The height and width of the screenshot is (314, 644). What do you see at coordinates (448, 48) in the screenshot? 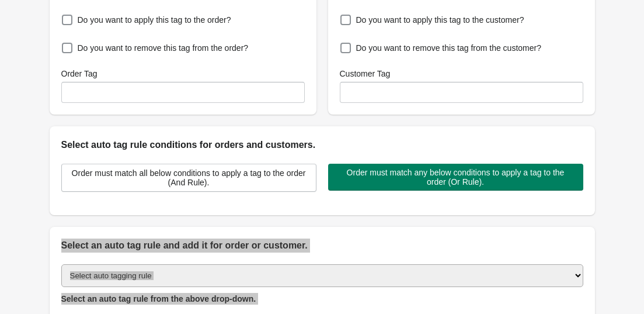
I see `span: Do you want to remove this tag from the customer?` at bounding box center [448, 48].